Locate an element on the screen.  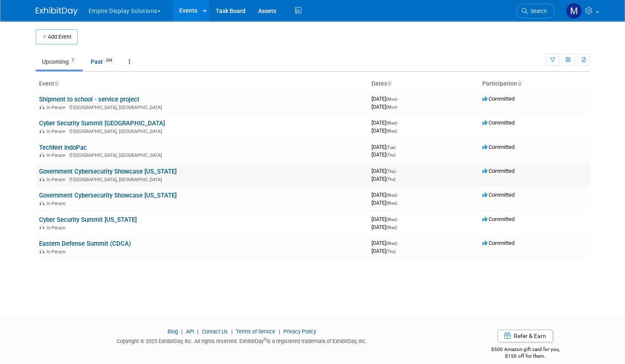
a: Refer & Earn is located at coordinates (525, 336).